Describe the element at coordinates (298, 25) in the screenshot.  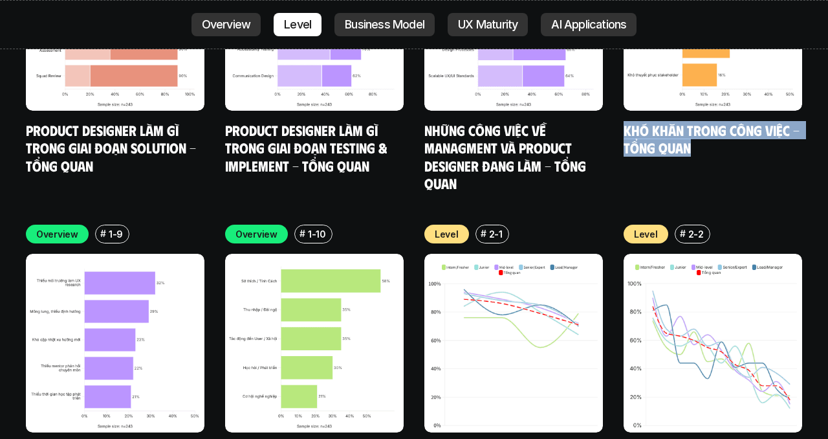
I see `a: Level` at that location.